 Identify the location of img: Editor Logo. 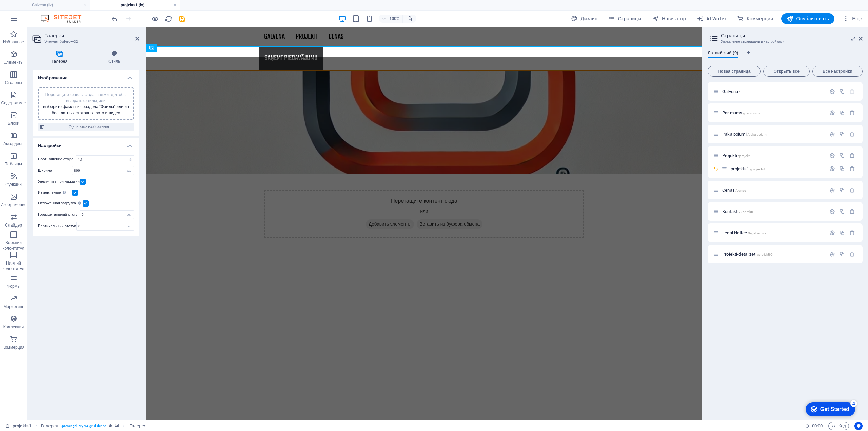
(64, 19).